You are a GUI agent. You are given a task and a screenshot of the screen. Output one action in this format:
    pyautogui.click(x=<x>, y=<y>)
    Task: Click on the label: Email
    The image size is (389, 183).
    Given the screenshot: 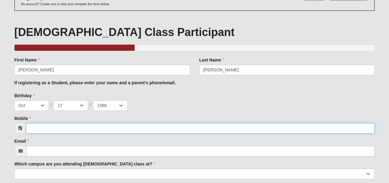 What is the action you would take?
    pyautogui.click(x=22, y=141)
    